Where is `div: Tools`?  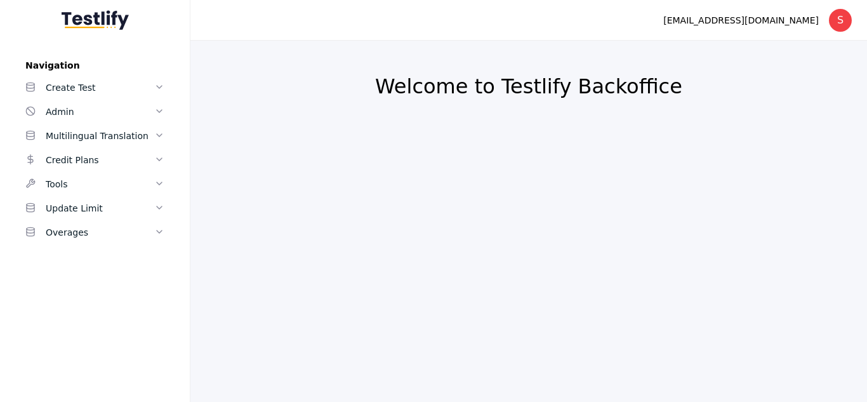
div: Tools is located at coordinates (100, 184).